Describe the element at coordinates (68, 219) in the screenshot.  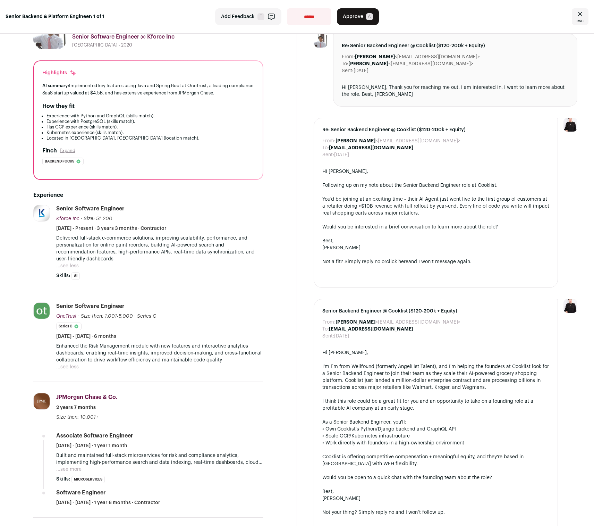
I see `span: Kforce Inc` at that location.